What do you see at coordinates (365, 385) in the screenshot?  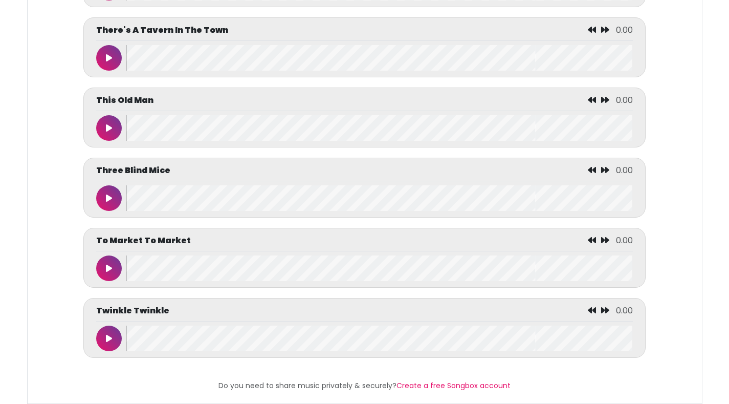 I see `p: Do you need to share music privately & securely?` at bounding box center [365, 385].